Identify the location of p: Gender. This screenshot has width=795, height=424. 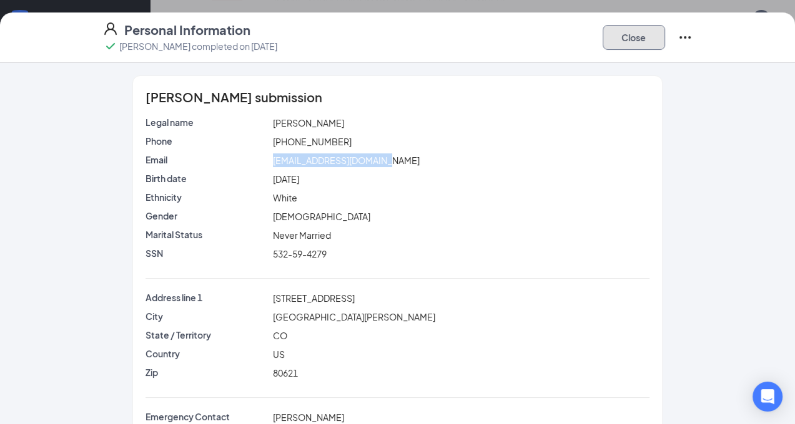
(207, 216).